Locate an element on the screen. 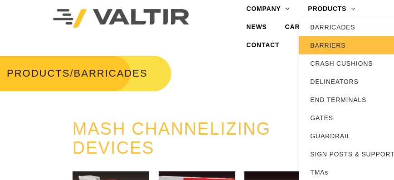 This screenshot has width=394, height=180. a: NEWS is located at coordinates (256, 27).